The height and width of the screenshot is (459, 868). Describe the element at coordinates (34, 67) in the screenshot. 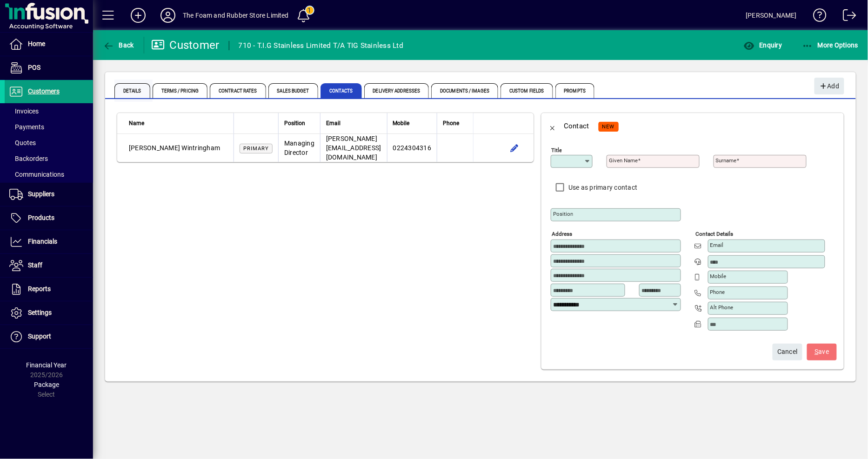

I see `span: POS` at that location.